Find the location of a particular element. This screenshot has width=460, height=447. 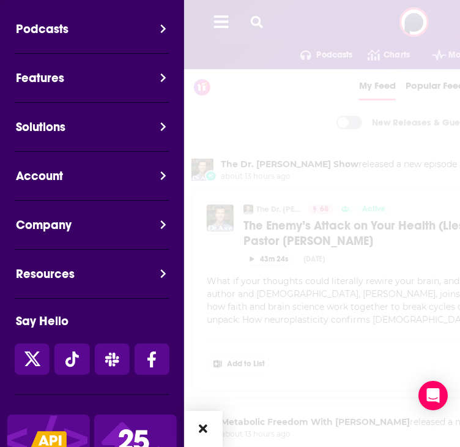

button: Podcasts is located at coordinates (96, 36).